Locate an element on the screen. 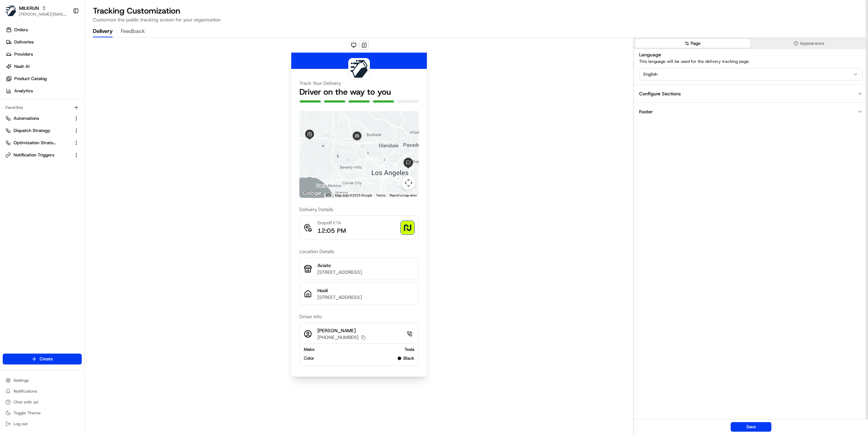  a: Dispatch Strategy is located at coordinates (38, 131).